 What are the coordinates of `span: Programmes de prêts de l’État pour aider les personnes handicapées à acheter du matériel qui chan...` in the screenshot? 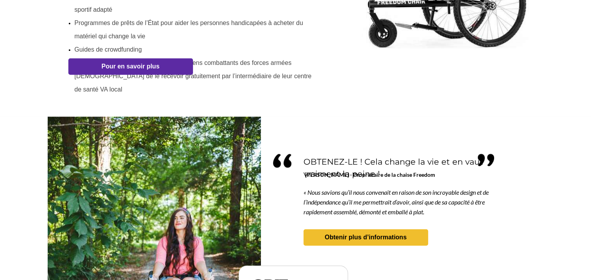 It's located at (189, 29).